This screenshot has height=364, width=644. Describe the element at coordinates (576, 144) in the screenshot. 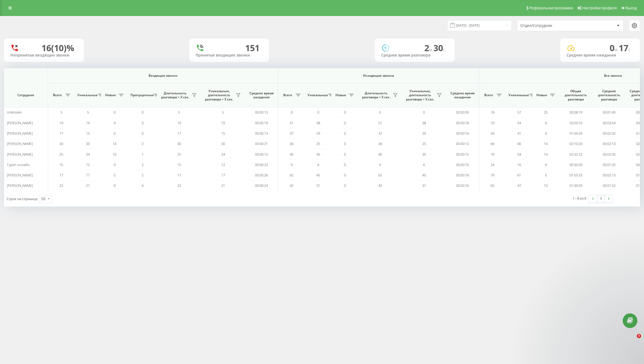

I see `td: 02:10:20` at that location.